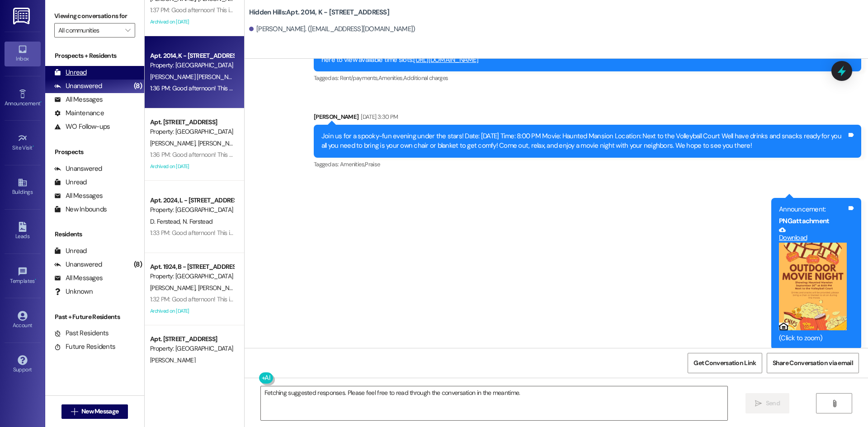 This screenshot has height=427, width=868. Describe the element at coordinates (725, 363) in the screenshot. I see `span: Get Conversation Link` at that location.